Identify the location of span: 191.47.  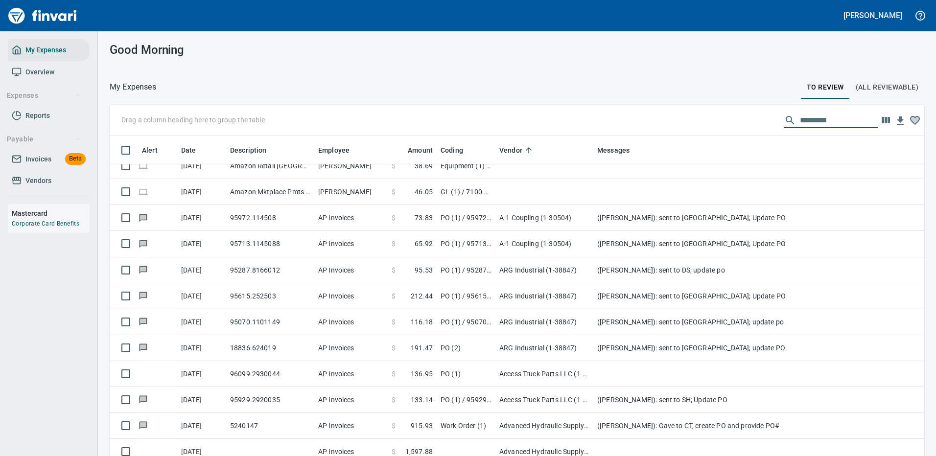
(422, 348).